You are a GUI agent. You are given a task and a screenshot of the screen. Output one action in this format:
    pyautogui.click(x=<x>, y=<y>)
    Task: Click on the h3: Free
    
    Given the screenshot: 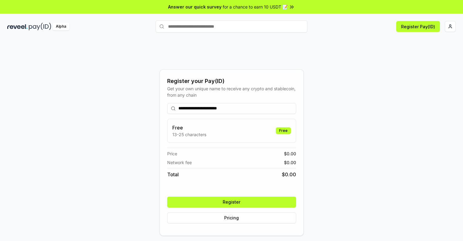 What is the action you would take?
    pyautogui.click(x=189, y=127)
    